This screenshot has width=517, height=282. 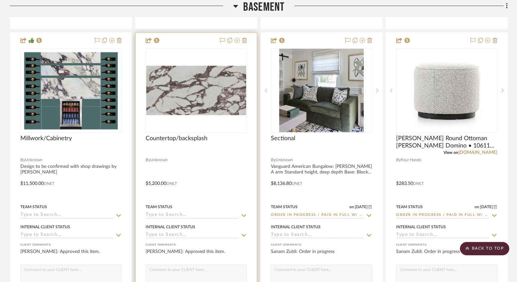 What do you see at coordinates (196, 91) in the screenshot?
I see `img: Countertop/backsplash` at bounding box center [196, 91].